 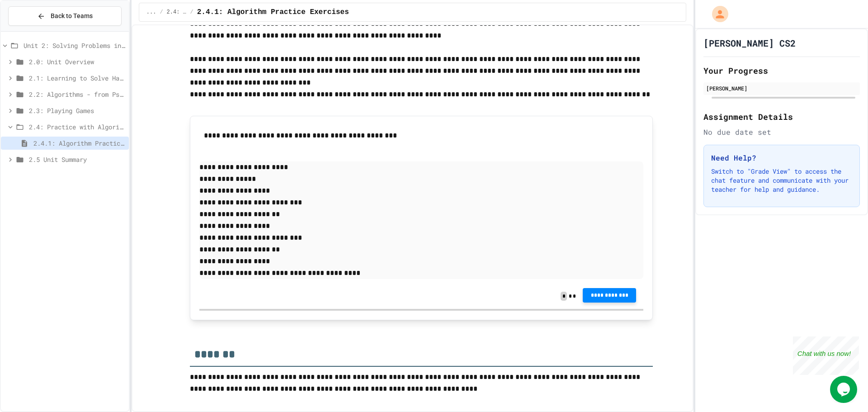 What do you see at coordinates (781, 116) in the screenshot?
I see `h2: Assignment Details` at bounding box center [781, 116].